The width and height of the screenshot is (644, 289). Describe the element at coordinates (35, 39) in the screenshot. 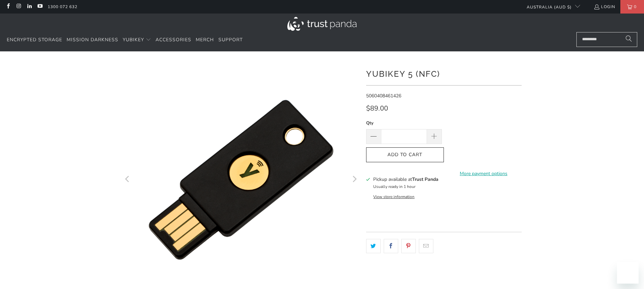

I see `span: Encrypted Storage` at that location.